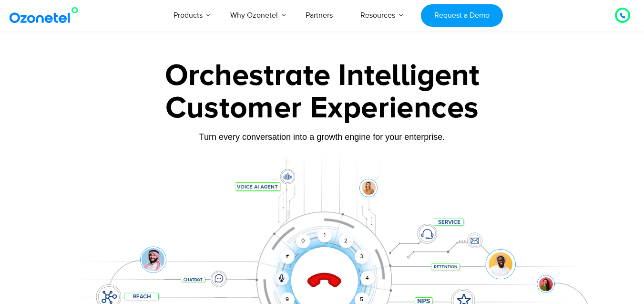 Image resolution: width=644 pixels, height=304 pixels. Describe the element at coordinates (322, 108) in the screenshot. I see `div: Customer Experiences` at that location.